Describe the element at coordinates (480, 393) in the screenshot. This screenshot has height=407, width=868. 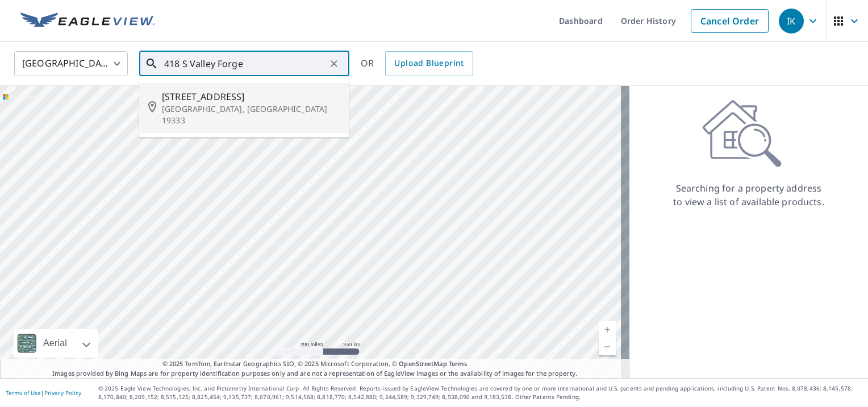
I see `p: © 2025 Eagle View Technologies, Inc. and Pictometry International Corp. All Rights Reserved. Repo...` at that location.